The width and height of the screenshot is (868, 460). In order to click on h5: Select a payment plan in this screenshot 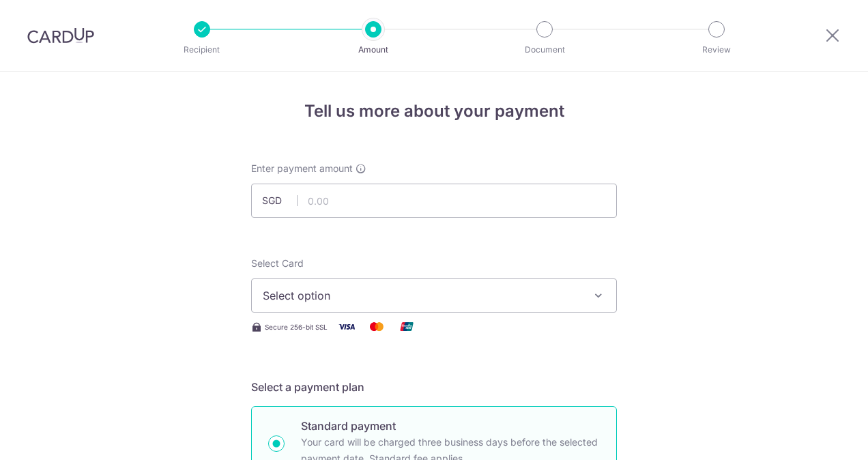, I will do `click(434, 387)`.